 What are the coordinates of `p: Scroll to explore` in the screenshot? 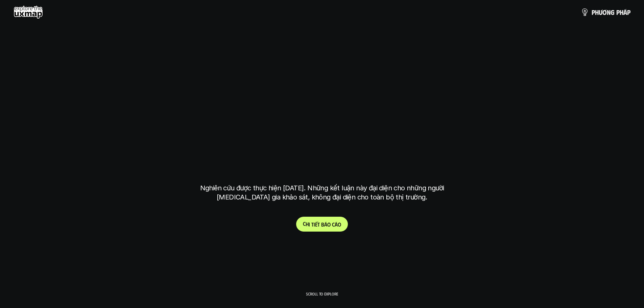 It's located at (322, 294).